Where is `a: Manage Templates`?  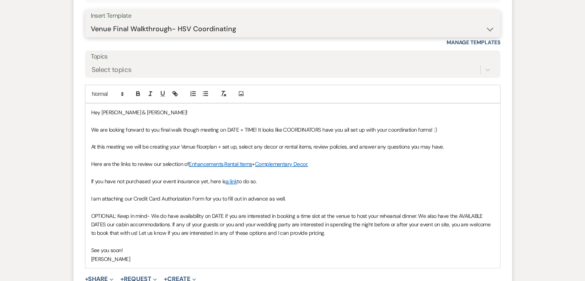
a: Manage Templates is located at coordinates (473, 42).